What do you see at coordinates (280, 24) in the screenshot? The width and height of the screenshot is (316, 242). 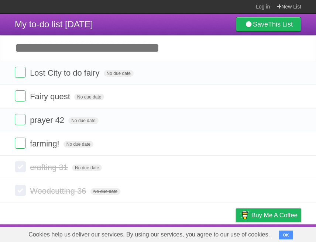 I see `b: This List` at bounding box center [280, 24].